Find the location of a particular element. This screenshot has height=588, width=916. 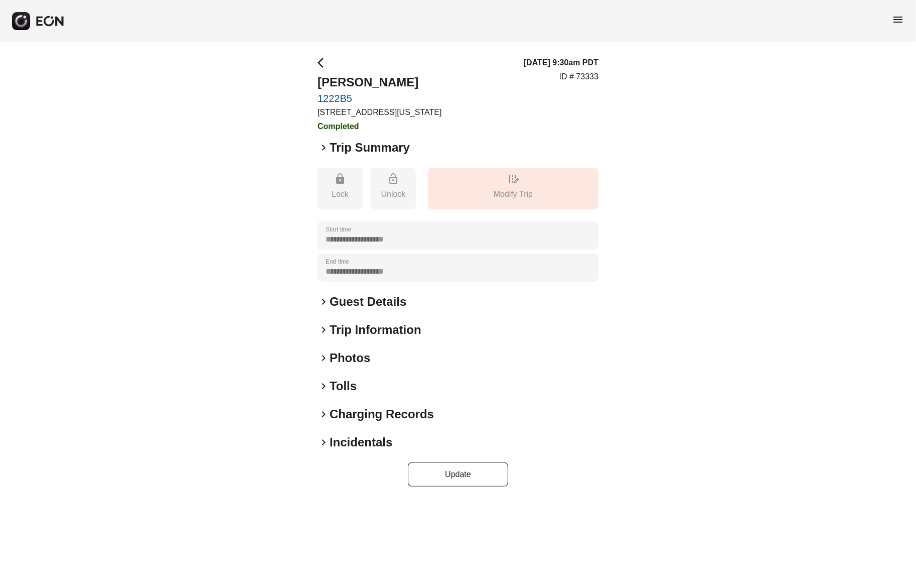

span: menu is located at coordinates (898, 20).